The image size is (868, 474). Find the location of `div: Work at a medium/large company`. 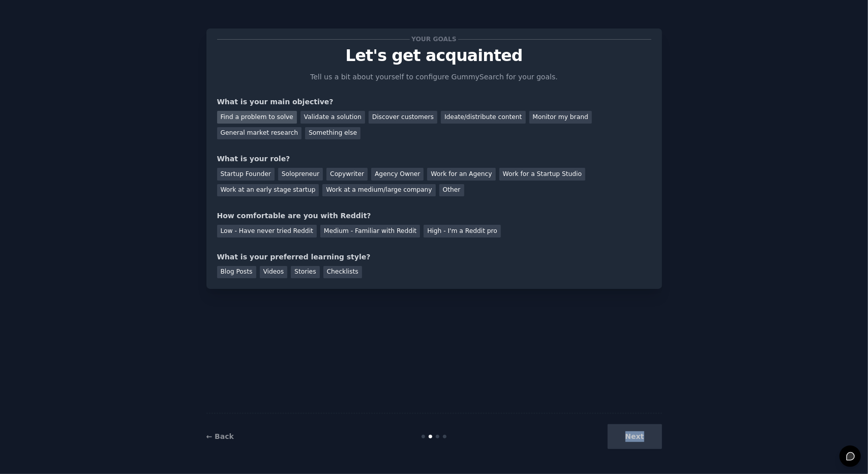

div: Work at a medium/large company is located at coordinates (379, 190).